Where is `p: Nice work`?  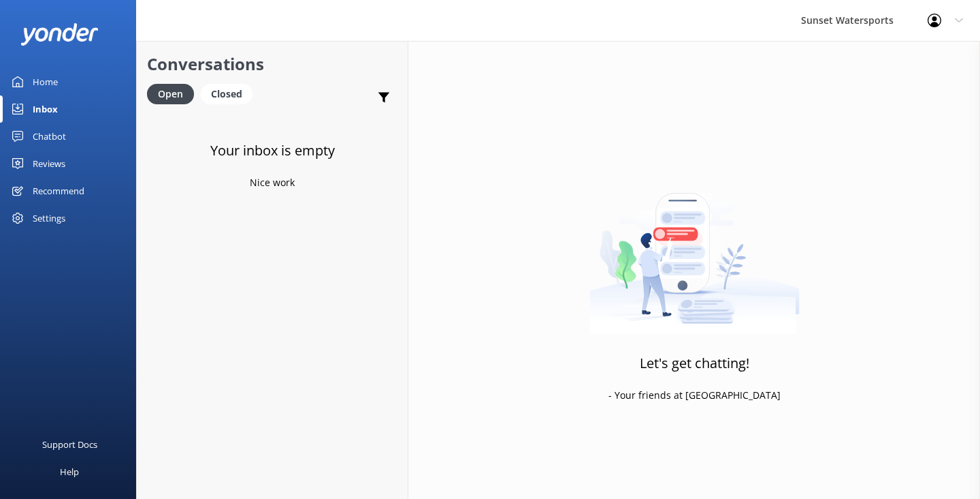 p: Nice work is located at coordinates (272, 183).